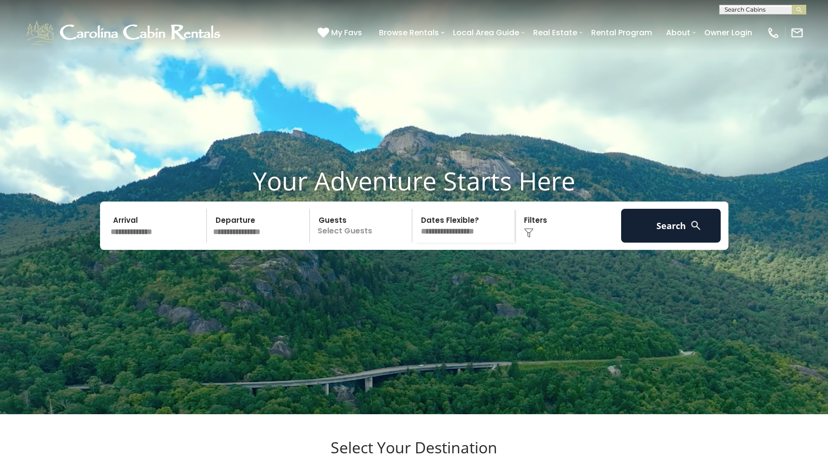  I want to click on img: search-regular-white.png, so click(696, 225).